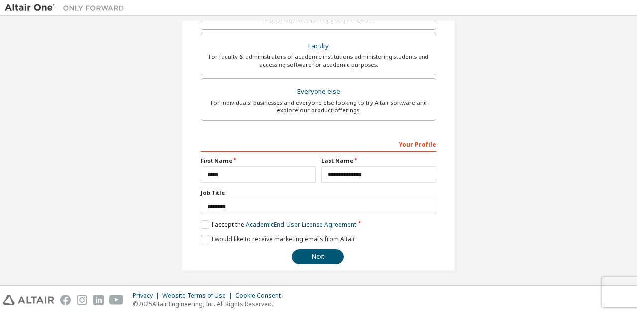 This screenshot has height=314, width=637. I want to click on label: Job Title, so click(318, 193).